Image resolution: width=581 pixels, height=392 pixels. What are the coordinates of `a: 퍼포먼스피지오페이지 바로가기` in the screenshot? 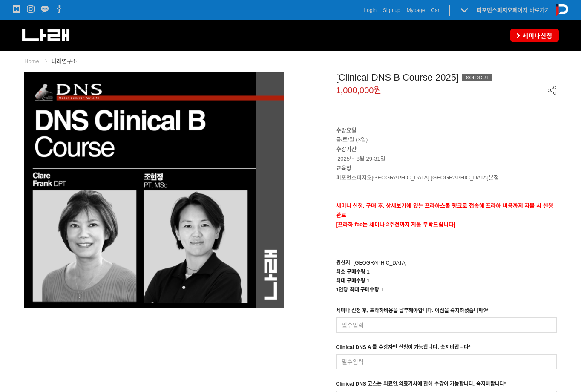 It's located at (513, 10).